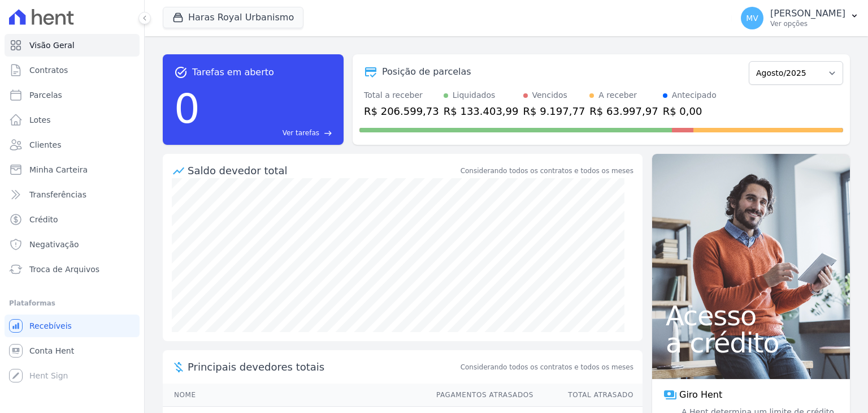 This screenshot has height=413, width=868. I want to click on div: A receber, so click(617, 95).